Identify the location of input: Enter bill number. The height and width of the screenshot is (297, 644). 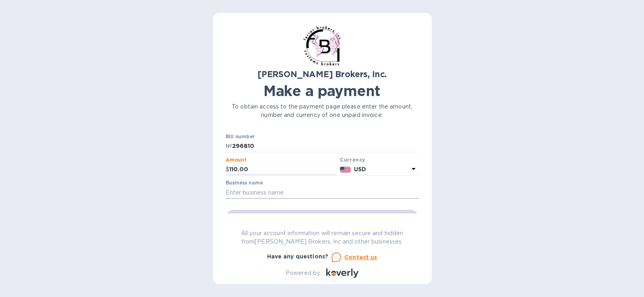
(325, 147).